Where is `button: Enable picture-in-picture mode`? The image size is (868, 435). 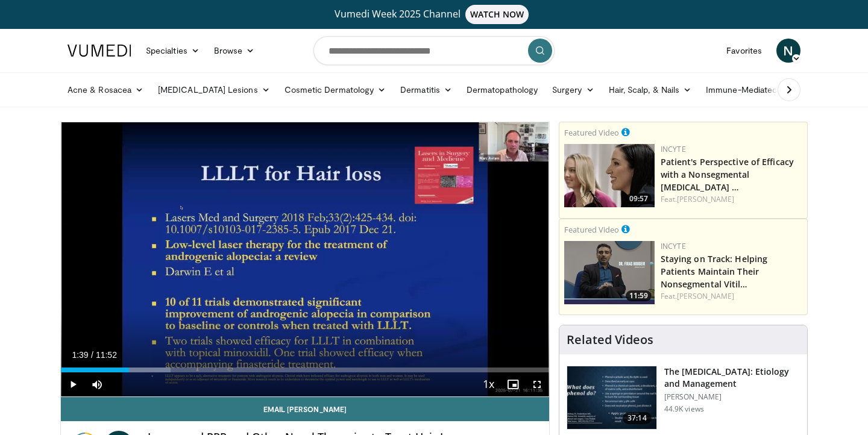
button: Enable picture-in-picture mode is located at coordinates (513, 384).